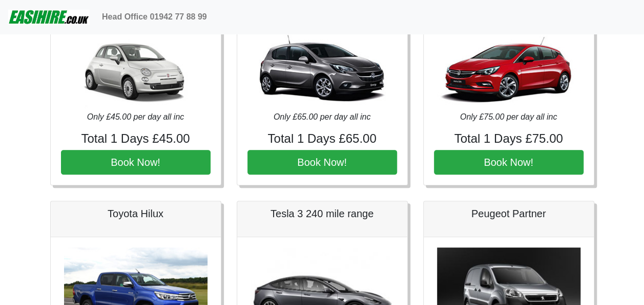 The image size is (644, 305). What do you see at coordinates (509, 65) in the screenshot?
I see `img: Vauxhall Astra Hatchback Manual` at bounding box center [509, 65].